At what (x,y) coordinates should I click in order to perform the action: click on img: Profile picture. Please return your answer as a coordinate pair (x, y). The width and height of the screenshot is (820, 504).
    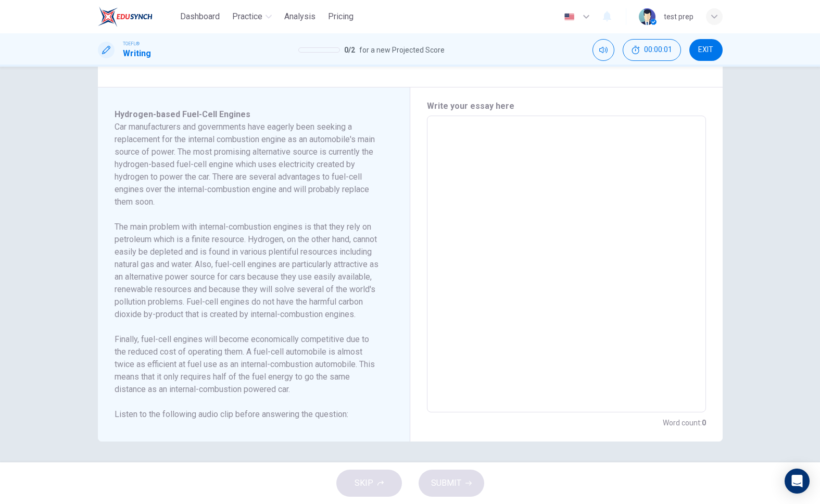
    Looking at the image, I should click on (647, 17).